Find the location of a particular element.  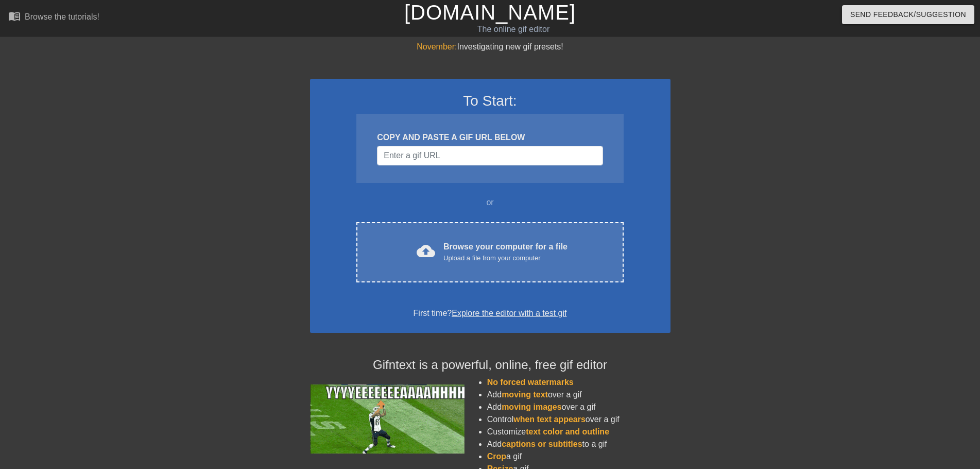

div: Browse your computer for a file is located at coordinates (505, 252).